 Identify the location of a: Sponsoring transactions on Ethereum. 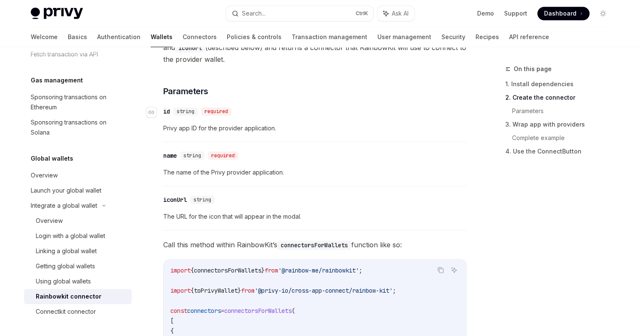
(78, 102).